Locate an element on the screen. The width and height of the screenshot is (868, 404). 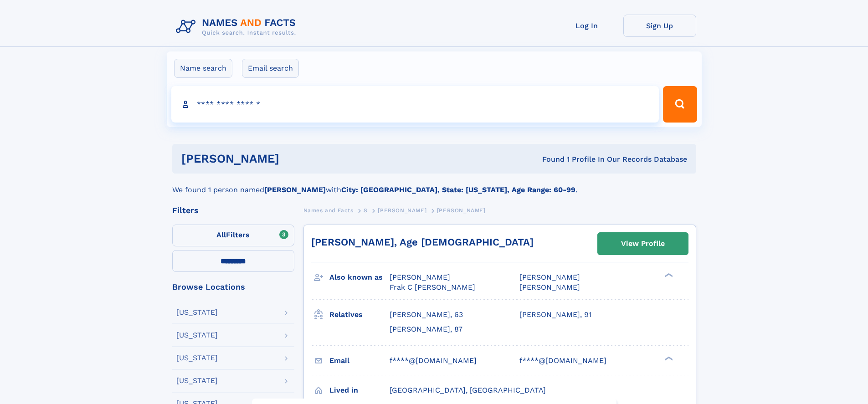
a: Sign Up is located at coordinates (659, 26).